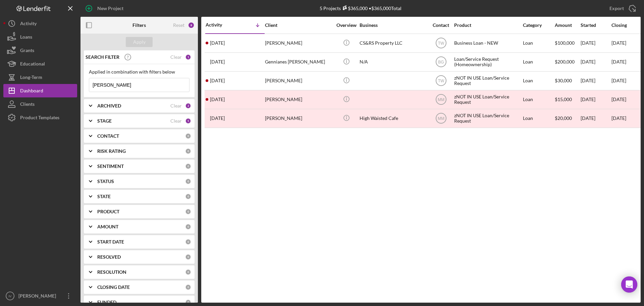  I want to click on div: Apply, so click(139, 42).